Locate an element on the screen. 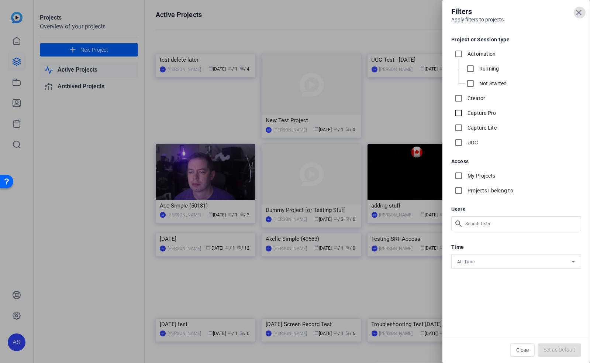  h5: Project or Session type is located at coordinates (516, 39).